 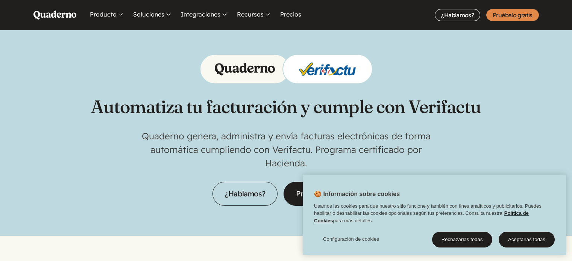 I want to click on div: Cookie banner, so click(x=434, y=215).